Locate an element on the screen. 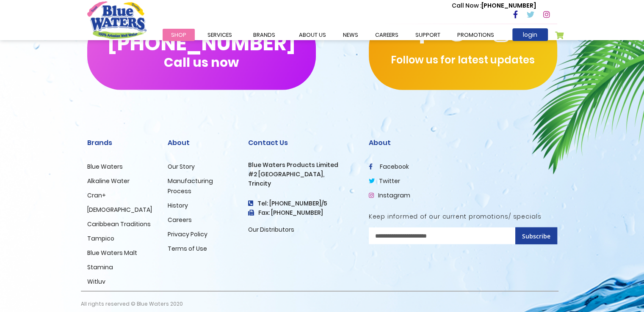 This screenshot has height=312, width=644. span: Subscribe is located at coordinates (536, 236).